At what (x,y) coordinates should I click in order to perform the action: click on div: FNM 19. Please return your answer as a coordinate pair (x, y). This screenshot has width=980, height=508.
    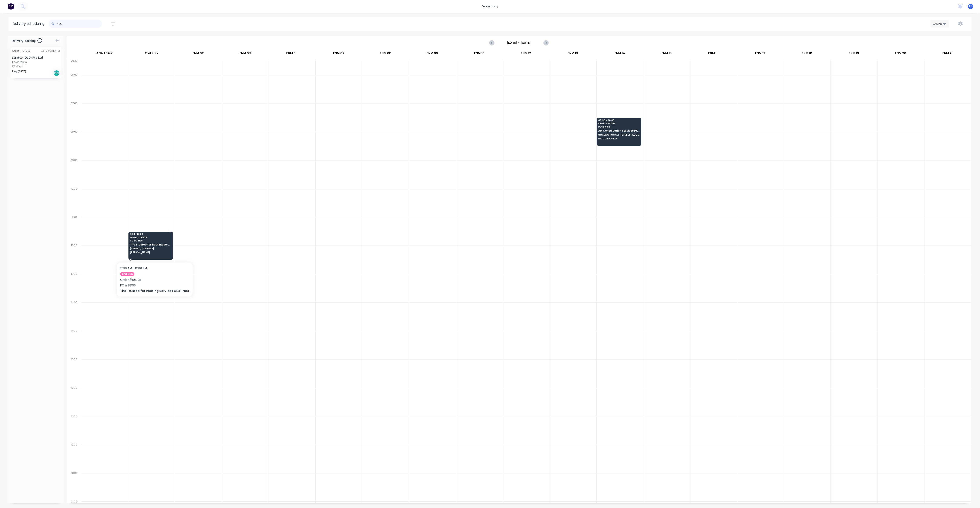
    Looking at the image, I should click on (853, 54).